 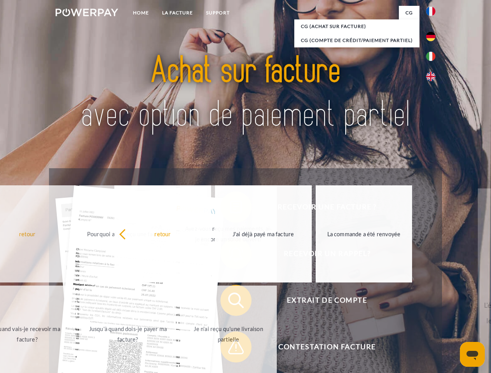 What do you see at coordinates (327, 347) in the screenshot?
I see `span: Contestation Facture` at bounding box center [327, 347].